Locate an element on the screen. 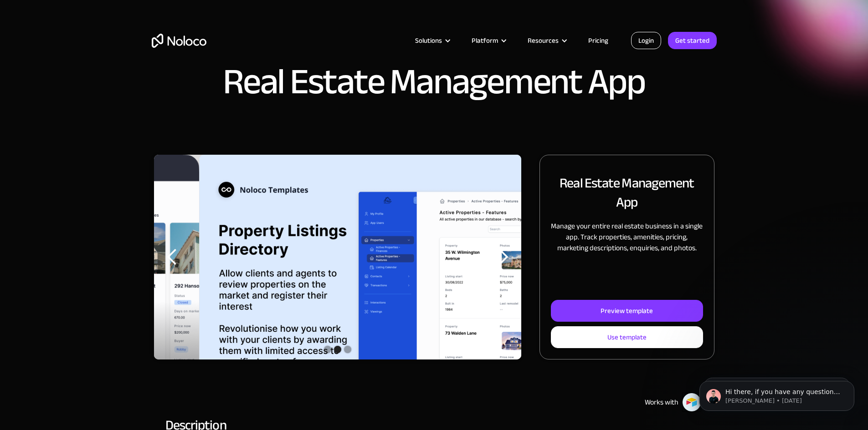 This screenshot has width=868, height=430. div: next slide is located at coordinates (503, 257).